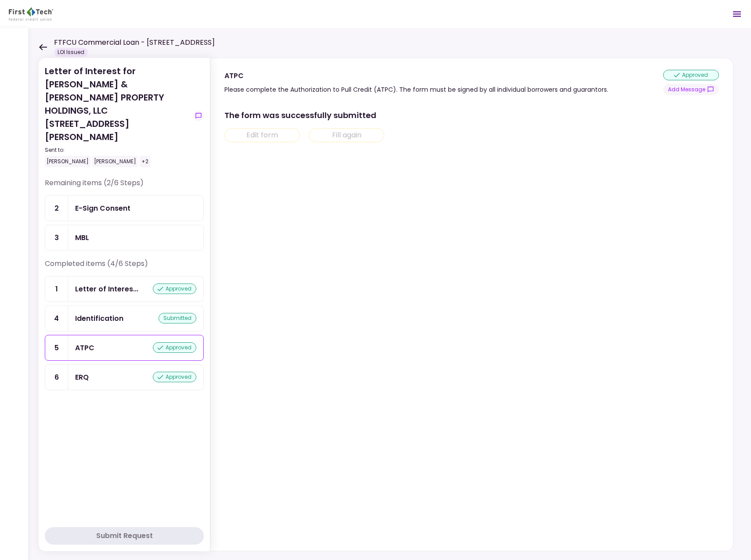  I want to click on div: LOI Issued, so click(71, 52).